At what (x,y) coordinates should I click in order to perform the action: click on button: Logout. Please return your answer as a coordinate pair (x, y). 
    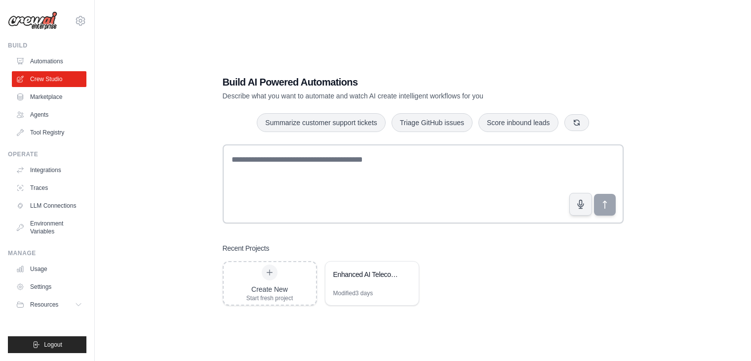
    Looking at the image, I should click on (47, 344).